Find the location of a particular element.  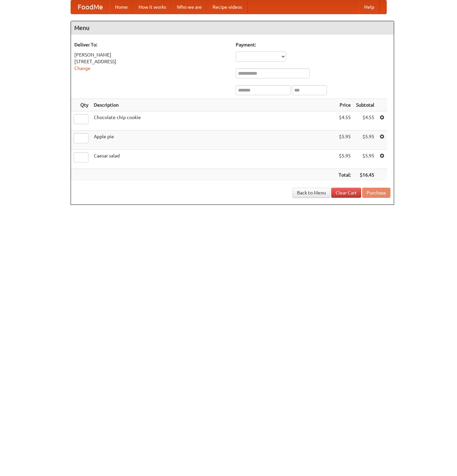

th: Qty is located at coordinates (81, 105).